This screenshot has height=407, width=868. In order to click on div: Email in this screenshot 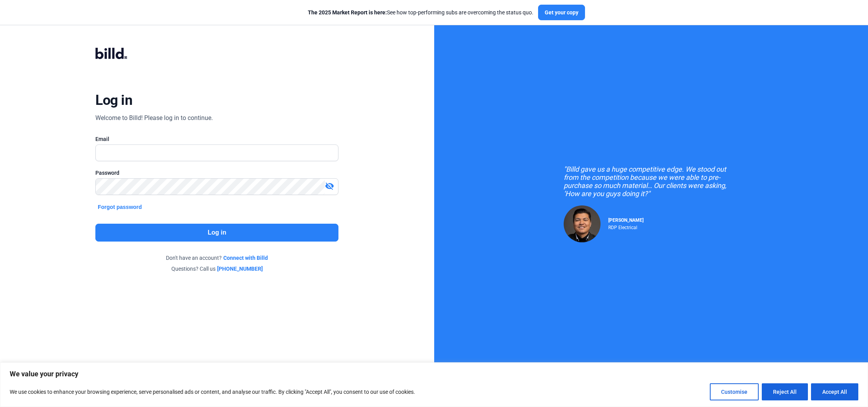, I will do `click(217, 138)`.